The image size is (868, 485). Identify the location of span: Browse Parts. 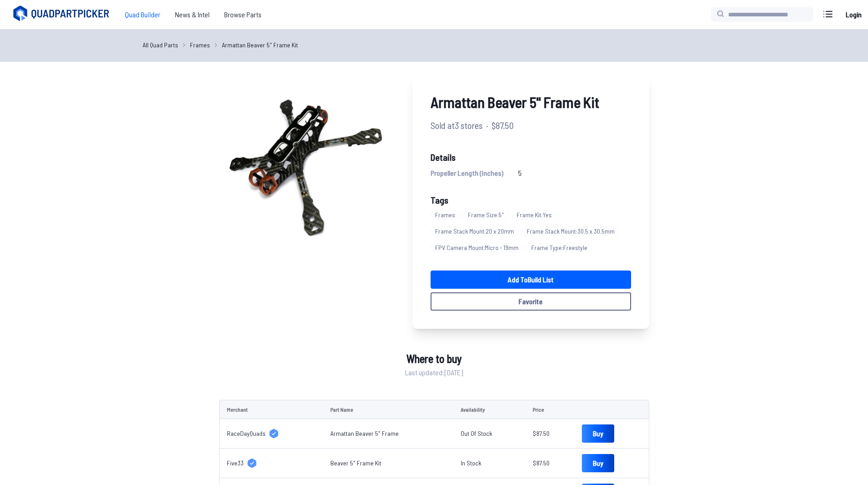
(243, 15).